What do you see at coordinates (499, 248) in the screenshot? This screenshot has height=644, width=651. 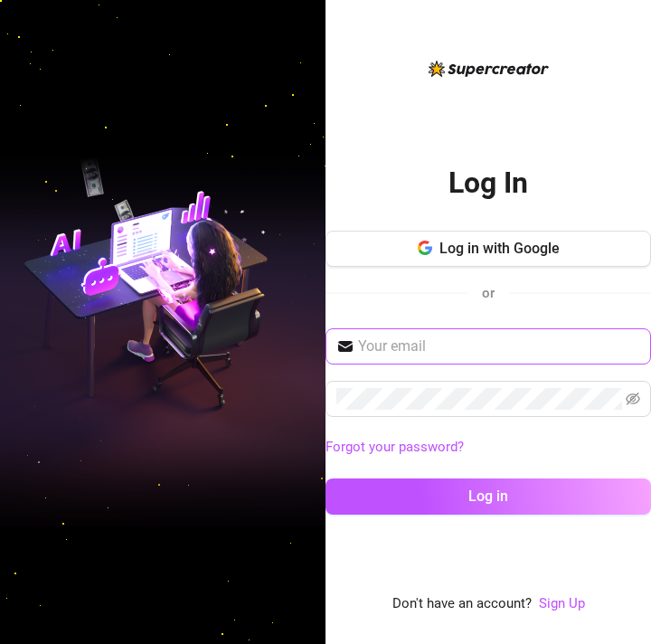 I see `span: Log in with Google` at bounding box center [499, 248].